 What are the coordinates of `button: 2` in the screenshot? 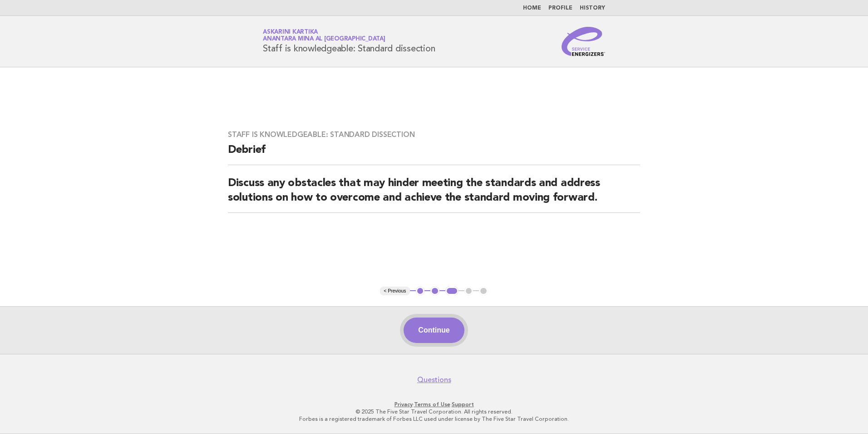 It's located at (434, 291).